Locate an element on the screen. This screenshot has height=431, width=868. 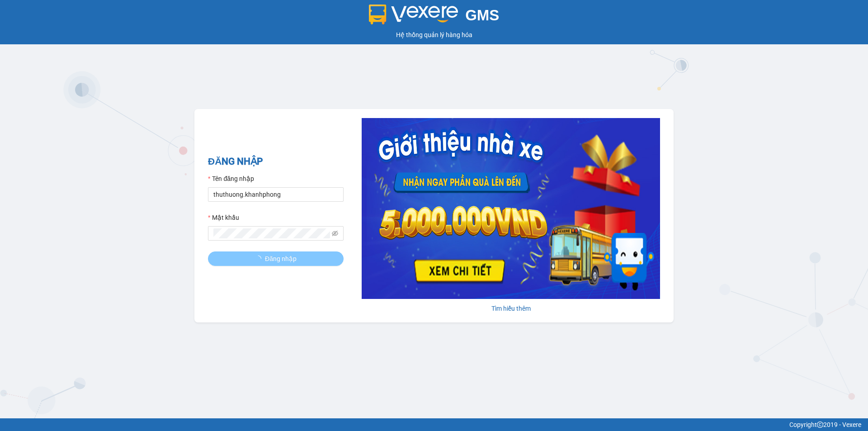
input: Mật khẩu is located at coordinates (272, 233).